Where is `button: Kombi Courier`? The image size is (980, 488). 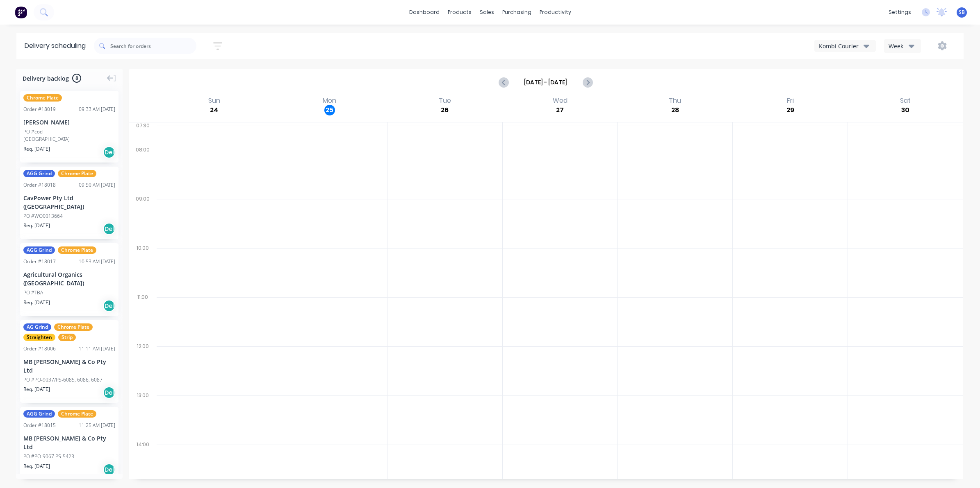 button: Kombi Courier is located at coordinates (844, 46).